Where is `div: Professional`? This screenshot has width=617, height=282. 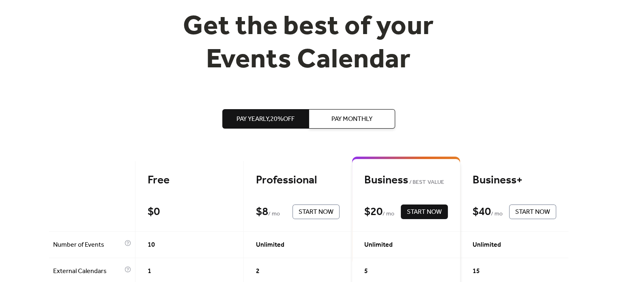 div: Professional is located at coordinates (298, 180).